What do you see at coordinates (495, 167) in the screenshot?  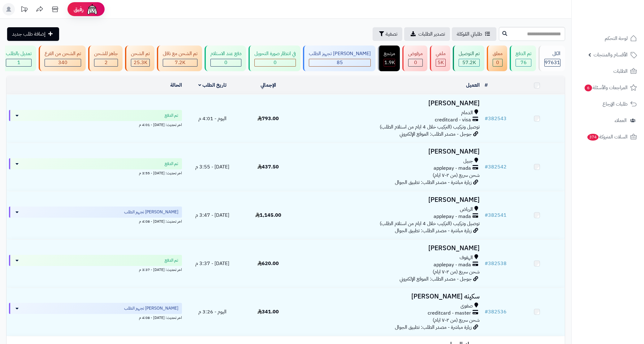 I see `a: #382542` at bounding box center [495, 167].